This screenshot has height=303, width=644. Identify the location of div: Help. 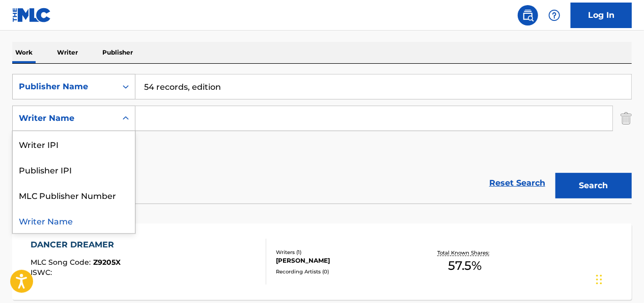
(555, 16).